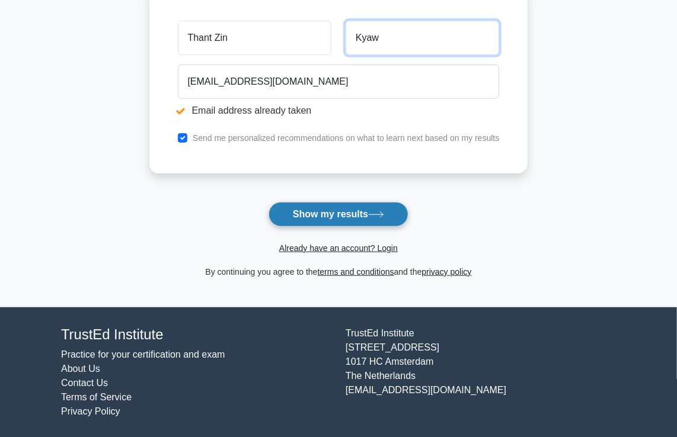 Image resolution: width=677 pixels, height=437 pixels. What do you see at coordinates (143, 354) in the screenshot?
I see `a: Practice for your certification and exam` at bounding box center [143, 354].